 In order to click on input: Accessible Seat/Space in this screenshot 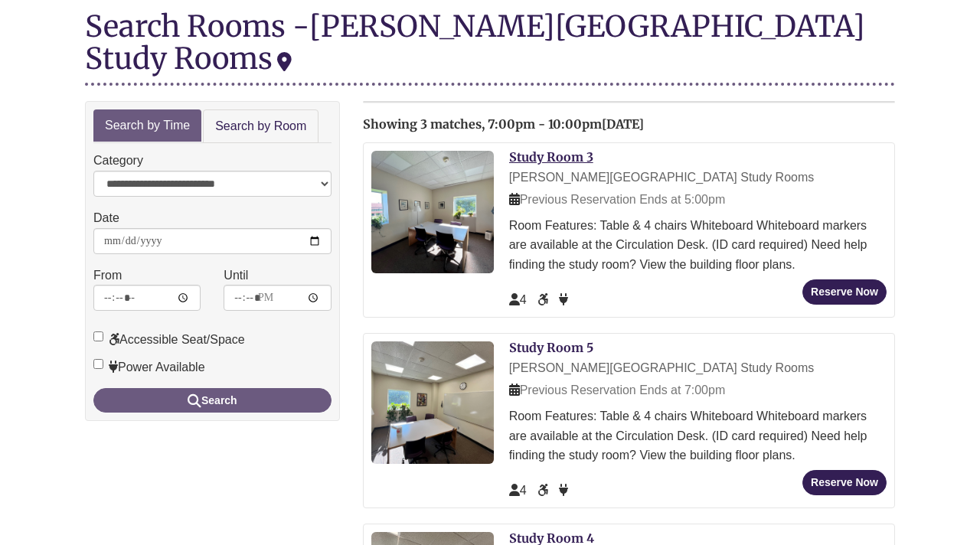, I will do `click(98, 336)`.